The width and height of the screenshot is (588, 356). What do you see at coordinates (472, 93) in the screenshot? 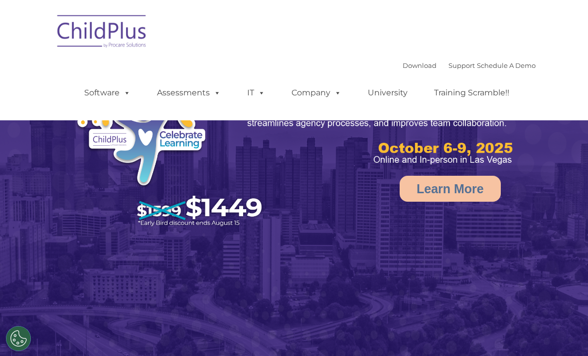
I see `a: Training Scramble!!` at bounding box center [472, 93].